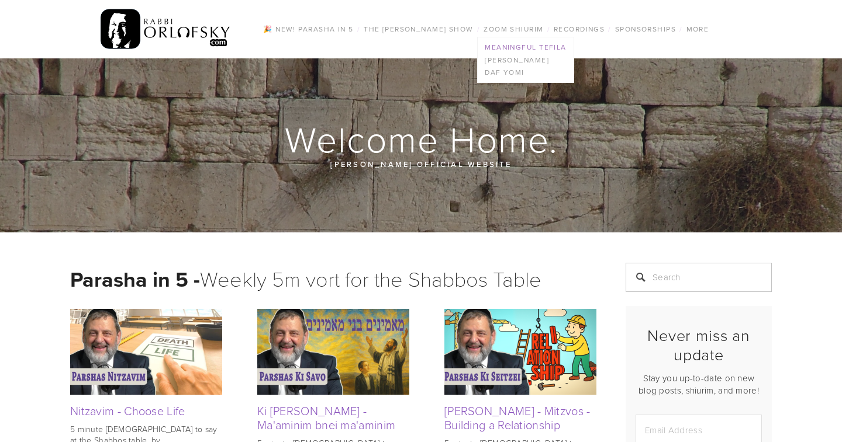  I want to click on a: Zoom Shiurim, so click(513, 29).